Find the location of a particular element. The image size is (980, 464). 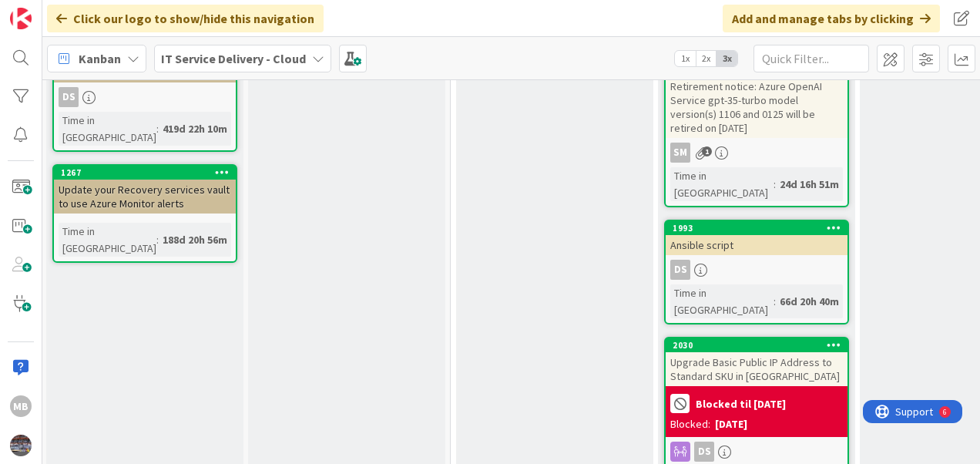

span: 1 is located at coordinates (707, 151).